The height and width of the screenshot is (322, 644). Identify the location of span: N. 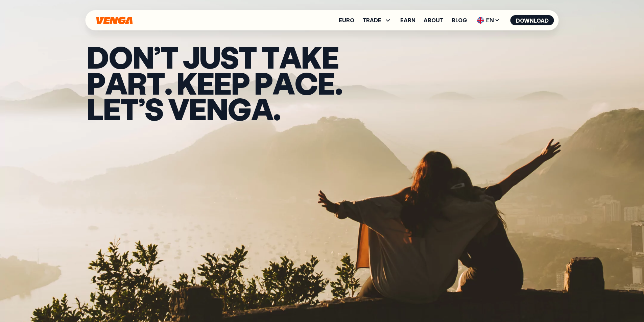
(143, 57).